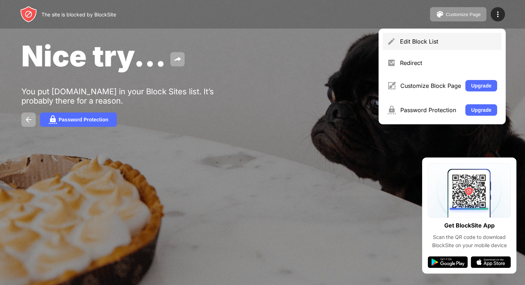  I want to click on img: app-store.svg, so click(491, 262).